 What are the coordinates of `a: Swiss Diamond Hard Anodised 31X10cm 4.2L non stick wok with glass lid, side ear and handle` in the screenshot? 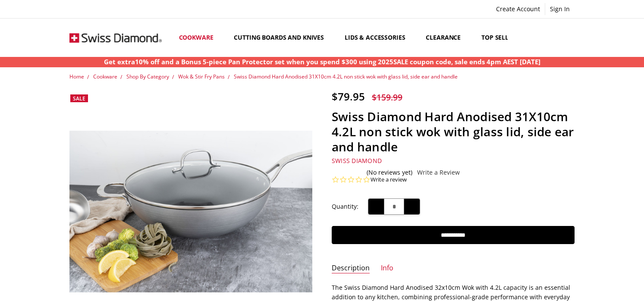 It's located at (345, 76).